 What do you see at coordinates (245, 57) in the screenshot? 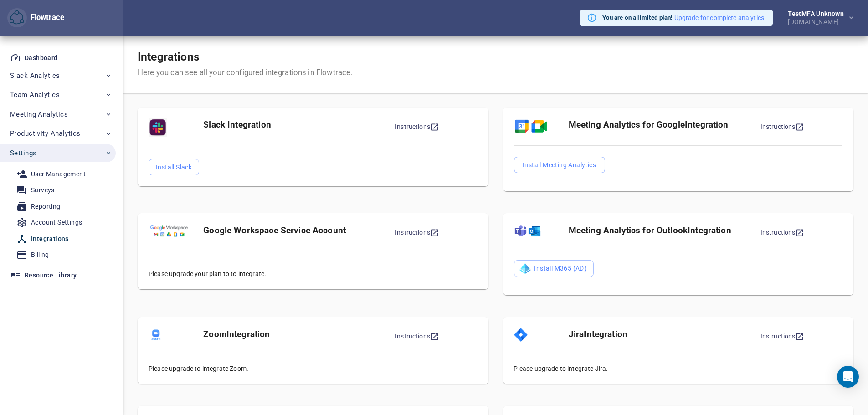
I see `h1: Integrations` at bounding box center [245, 57].